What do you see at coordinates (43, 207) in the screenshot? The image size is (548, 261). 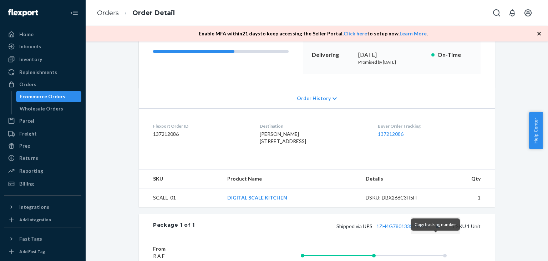 I see `button: Integrations` at bounding box center [43, 207].